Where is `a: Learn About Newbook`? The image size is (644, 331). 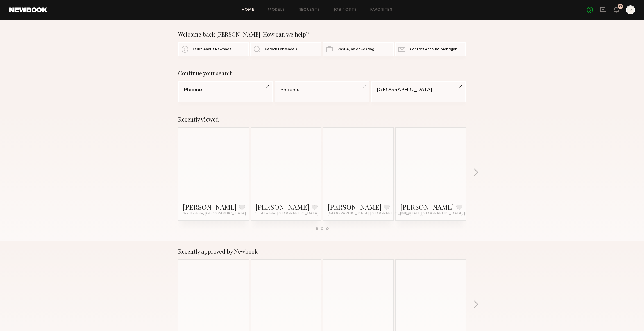
a: Learn About Newbook is located at coordinates (213, 49).